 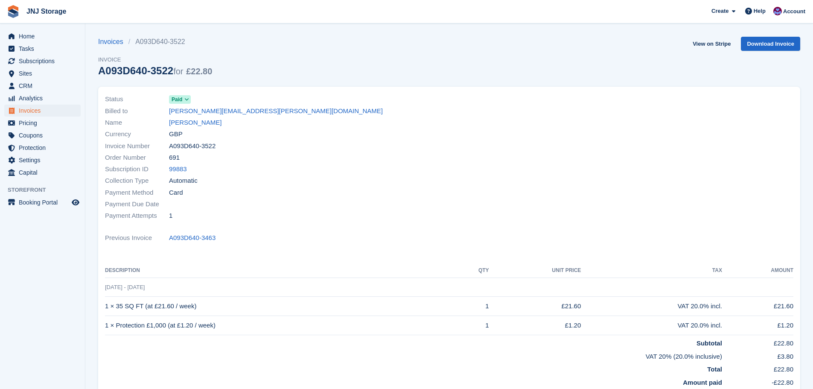 What do you see at coordinates (137, 134) in the screenshot?
I see `span: Currency` at bounding box center [137, 134].